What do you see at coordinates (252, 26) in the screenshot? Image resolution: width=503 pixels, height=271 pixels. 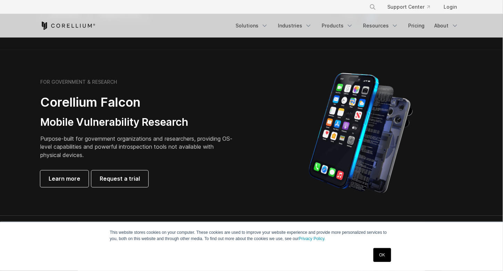 I see `a: Solutions` at bounding box center [252, 26].